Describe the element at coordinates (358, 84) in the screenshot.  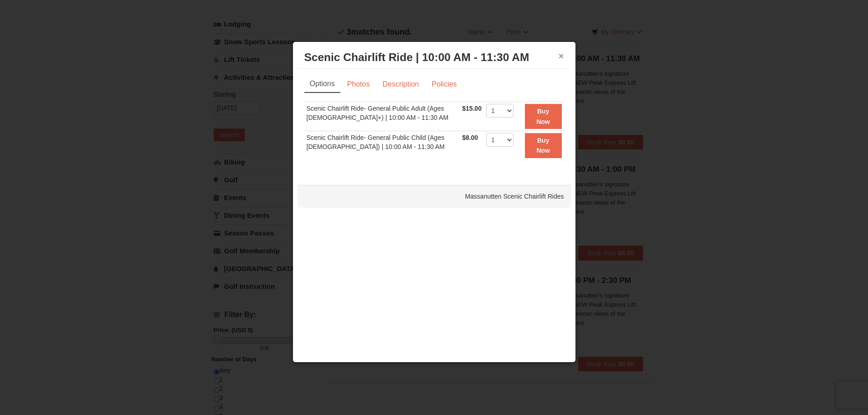
I see `a: Photos` at that location.